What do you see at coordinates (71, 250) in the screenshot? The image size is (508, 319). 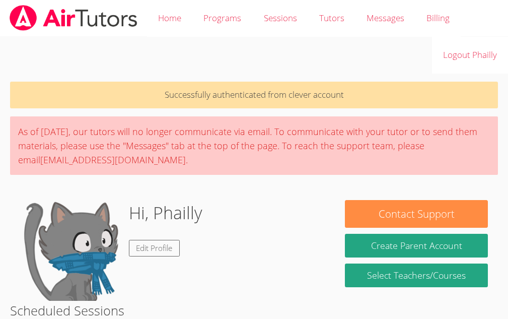 I see `img: default.png` at bounding box center [71, 250].